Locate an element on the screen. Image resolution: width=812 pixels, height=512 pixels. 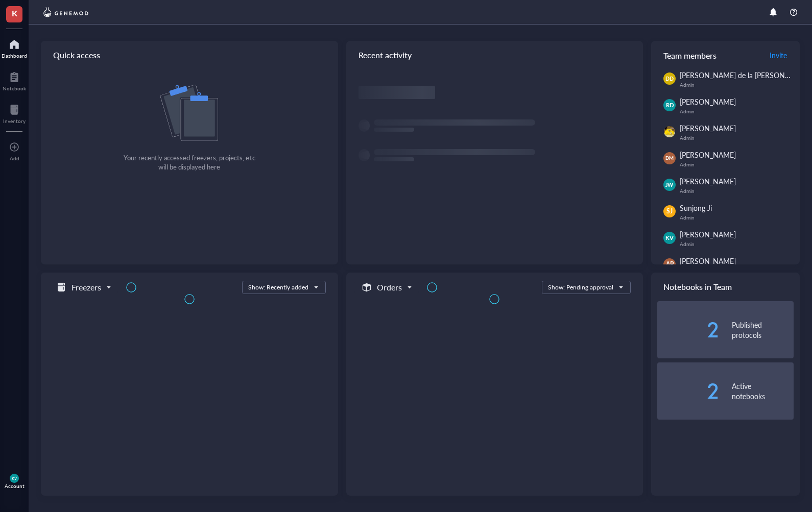
span: SJ is located at coordinates (669, 211).